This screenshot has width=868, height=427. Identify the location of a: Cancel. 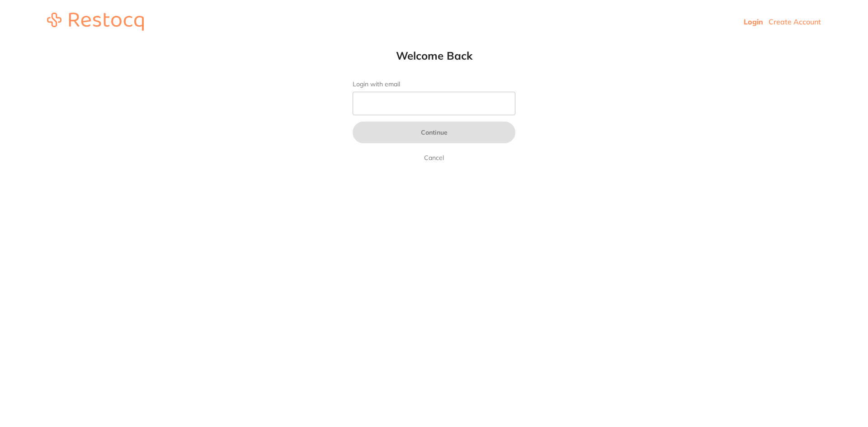
(434, 157).